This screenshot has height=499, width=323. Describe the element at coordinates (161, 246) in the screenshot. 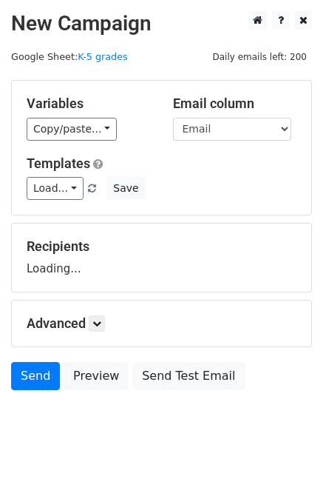

I see `h5: Recipients` at that location.